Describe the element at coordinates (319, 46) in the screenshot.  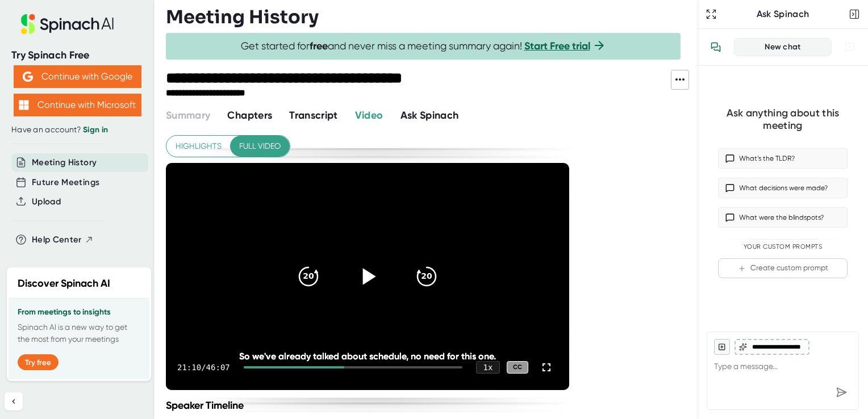
I see `b: free` at that location.